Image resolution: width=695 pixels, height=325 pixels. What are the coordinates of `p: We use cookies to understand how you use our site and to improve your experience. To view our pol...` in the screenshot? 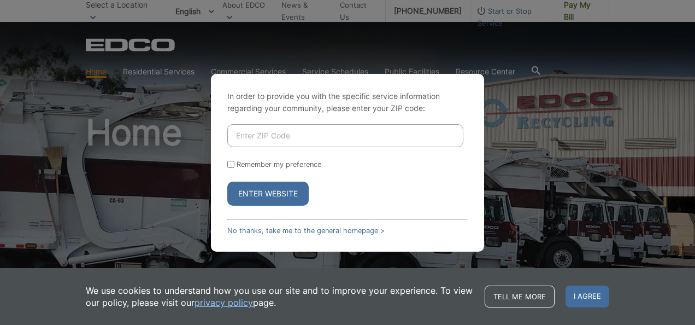 It's located at (280, 296).